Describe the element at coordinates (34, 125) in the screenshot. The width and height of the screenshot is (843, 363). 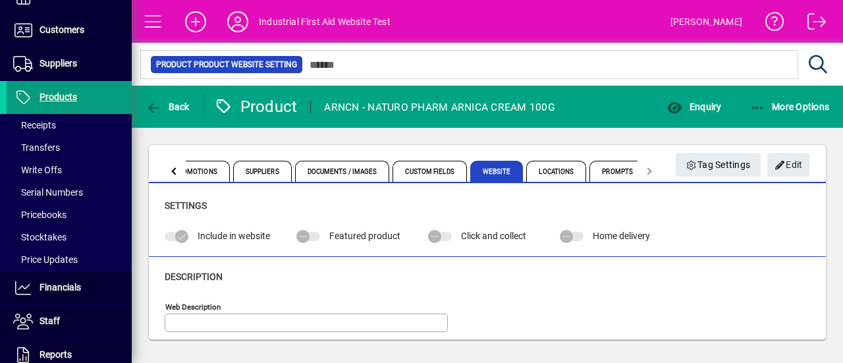
I see `span: Receipts` at that location.